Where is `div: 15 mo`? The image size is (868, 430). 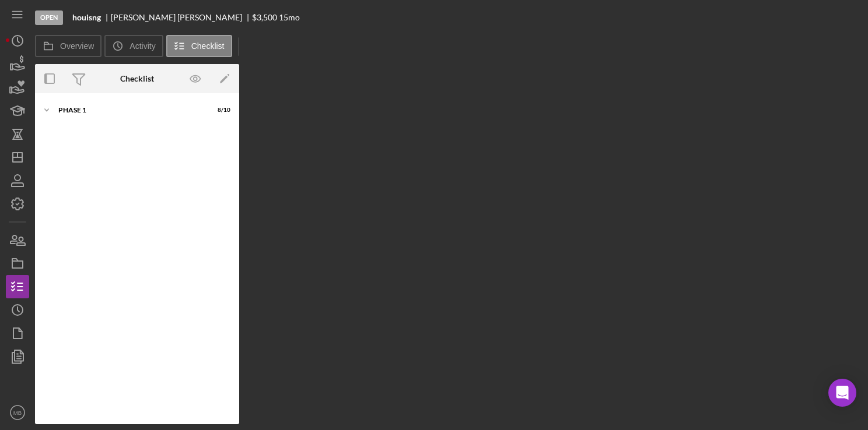
div: 15 mo is located at coordinates (289, 17).